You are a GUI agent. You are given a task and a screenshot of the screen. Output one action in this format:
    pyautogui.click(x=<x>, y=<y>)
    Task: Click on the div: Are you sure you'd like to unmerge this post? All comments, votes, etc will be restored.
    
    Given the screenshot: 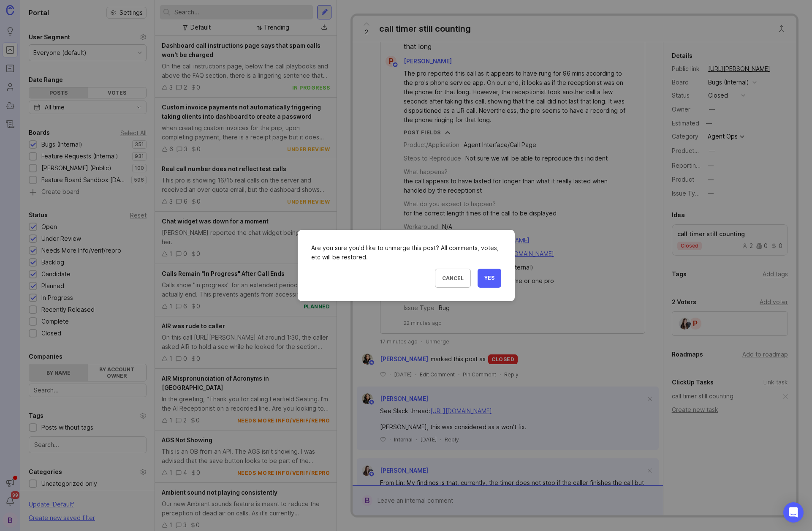 What is the action you would take?
    pyautogui.click(x=406, y=252)
    